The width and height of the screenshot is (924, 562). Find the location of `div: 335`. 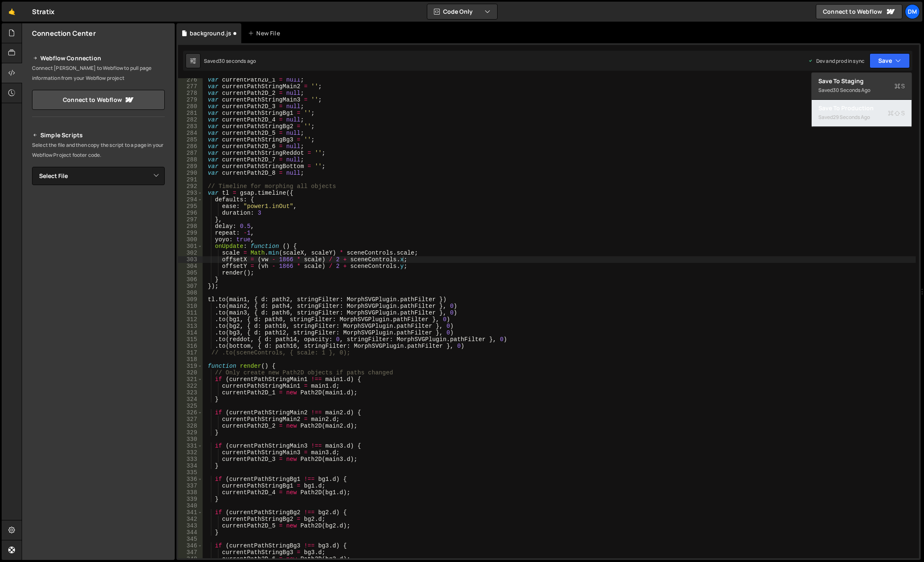

div: 335 is located at coordinates (190, 473).